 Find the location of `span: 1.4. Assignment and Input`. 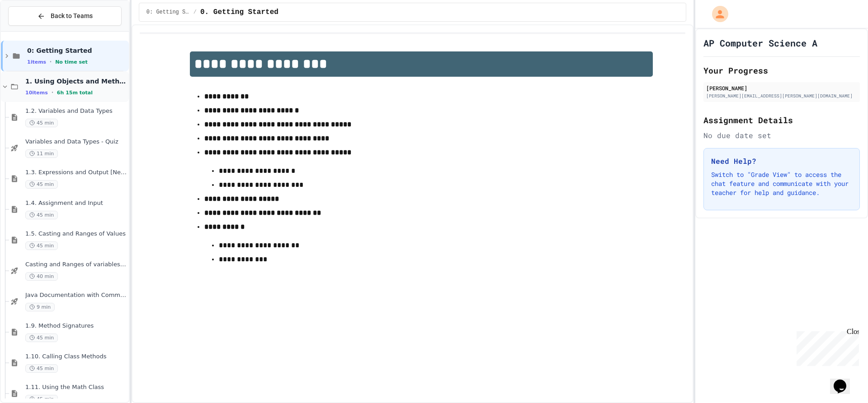

span: 1.4. Assignment and Input is located at coordinates (76, 203).